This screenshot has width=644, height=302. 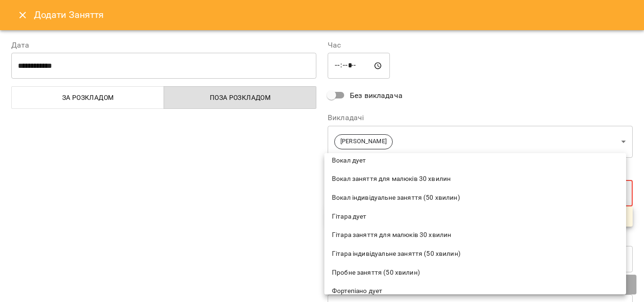 What do you see at coordinates (475, 217) in the screenshot?
I see `span: Гітара дует` at bounding box center [475, 217].